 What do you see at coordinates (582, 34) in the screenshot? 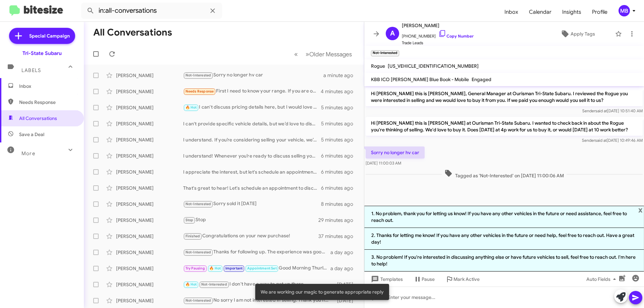
I see `span: Apply Tags` at bounding box center [582, 34].